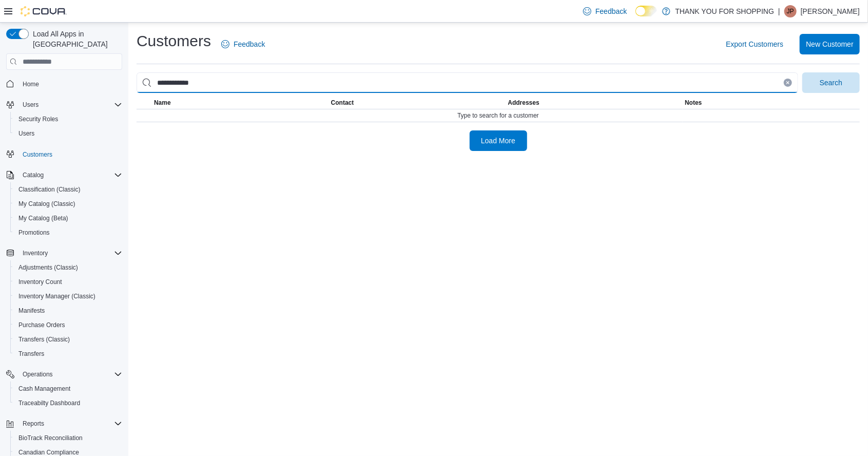 The image size is (868, 456). What do you see at coordinates (57, 296) in the screenshot?
I see `a: Inventory Manager (Classic)` at bounding box center [57, 296].